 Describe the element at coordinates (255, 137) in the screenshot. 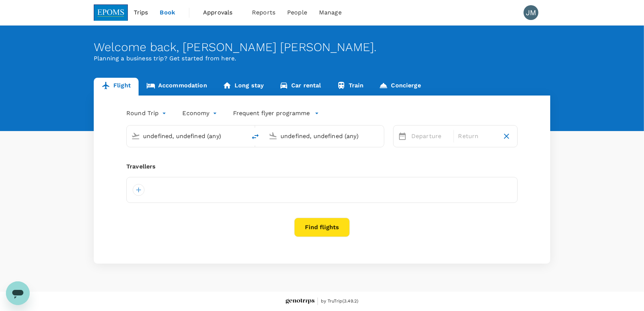

I see `button: delete` at that location.